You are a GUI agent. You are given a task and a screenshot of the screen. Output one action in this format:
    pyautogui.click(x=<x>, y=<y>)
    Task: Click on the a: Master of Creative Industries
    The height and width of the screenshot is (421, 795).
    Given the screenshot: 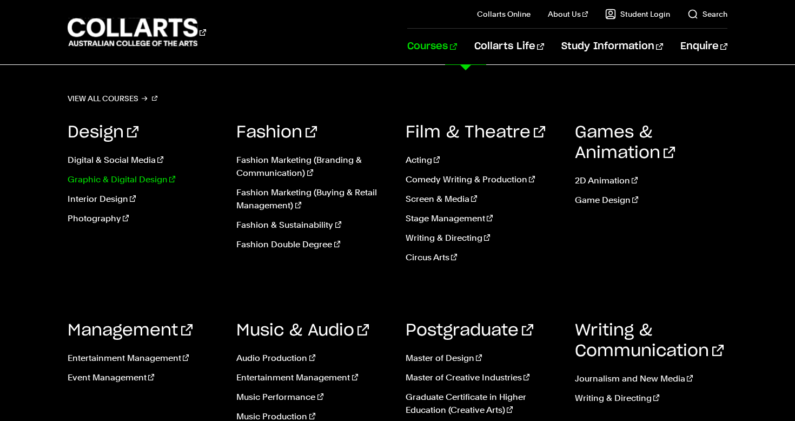 What is the action you would take?
    pyautogui.click(x=482, y=377)
    